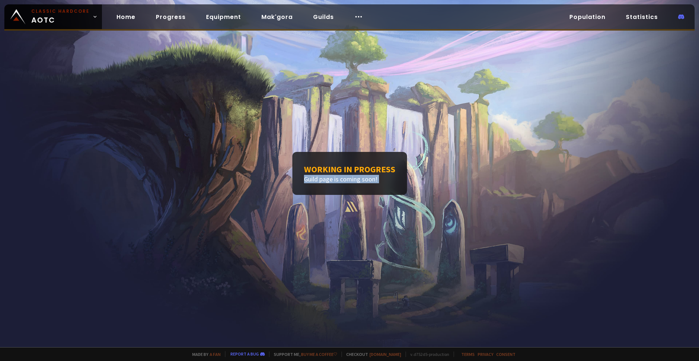 The height and width of the screenshot is (361, 699). Describe the element at coordinates (223, 17) in the screenshot. I see `a: Equipment` at that location.